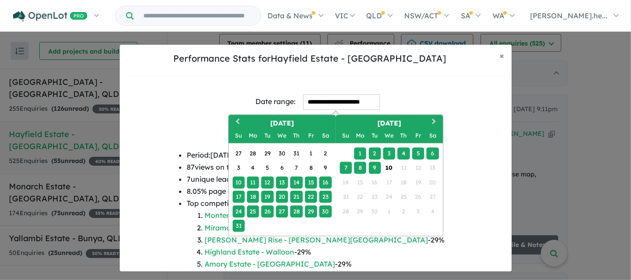 This screenshot has height=280, width=631. I want to click on div: Choose Tuesday, August 5th, 2025, so click(267, 168).